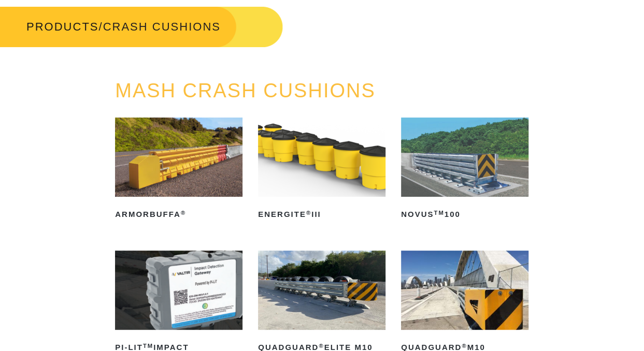  What do you see at coordinates (245, 91) in the screenshot?
I see `a: MASH CRASH CUSHIONS` at bounding box center [245, 91].